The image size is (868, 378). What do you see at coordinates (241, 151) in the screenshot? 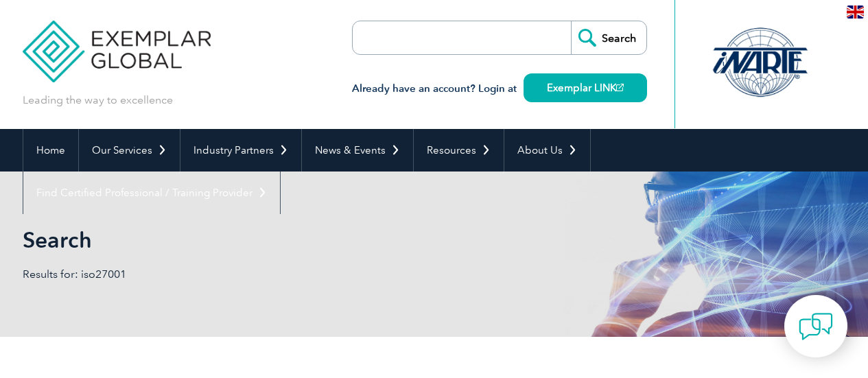
I see `a: Industry Partners` at bounding box center [241, 151].